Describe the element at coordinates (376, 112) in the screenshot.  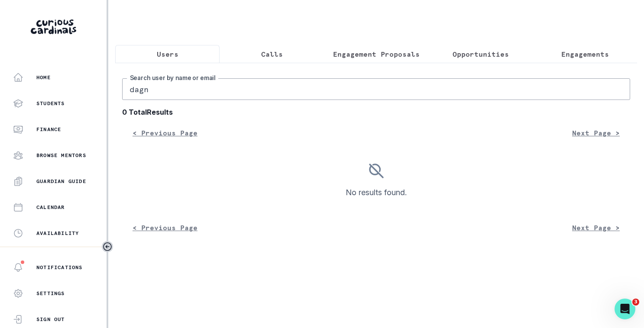
I see `b: 0 Total Results` at that location.